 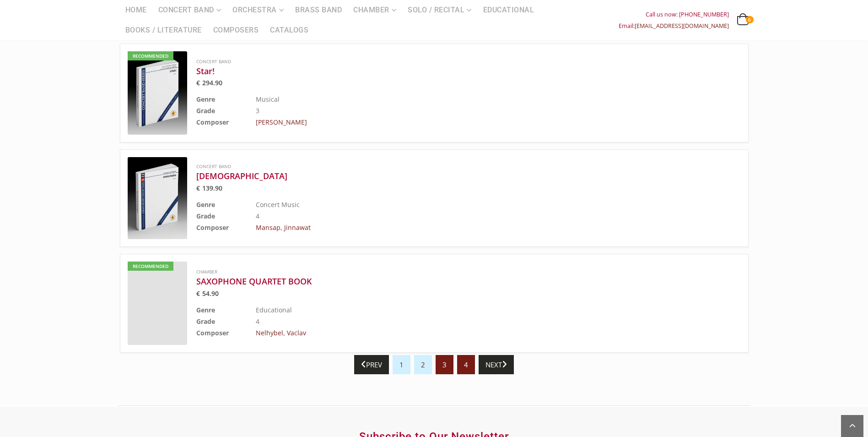 What do you see at coordinates (290, 30) in the screenshot?
I see `a: Catalogs` at bounding box center [290, 30].